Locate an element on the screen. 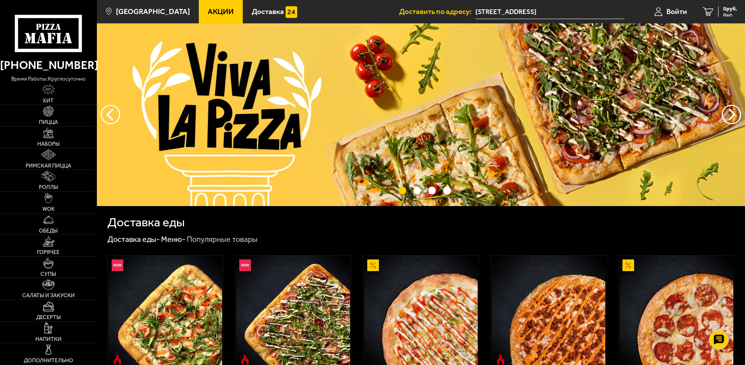 The width and height of the screenshot is (745, 365). span: Салаты и закуски is located at coordinates (48, 295).